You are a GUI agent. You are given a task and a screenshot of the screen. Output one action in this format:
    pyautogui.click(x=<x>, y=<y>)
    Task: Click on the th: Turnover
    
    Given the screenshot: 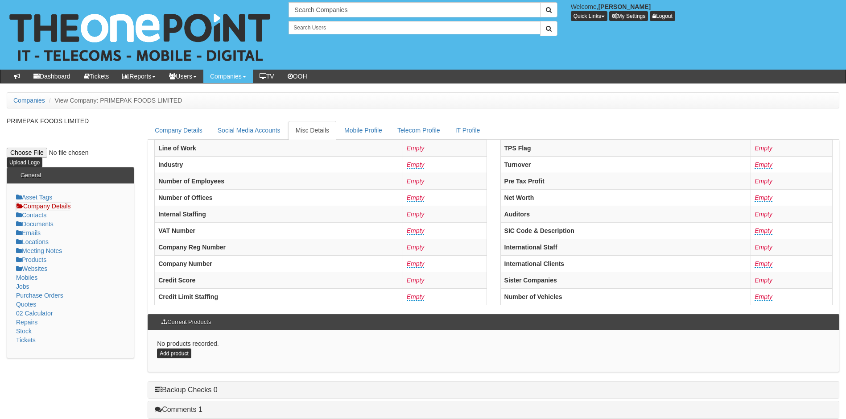 What is the action you would take?
    pyautogui.click(x=626, y=164)
    